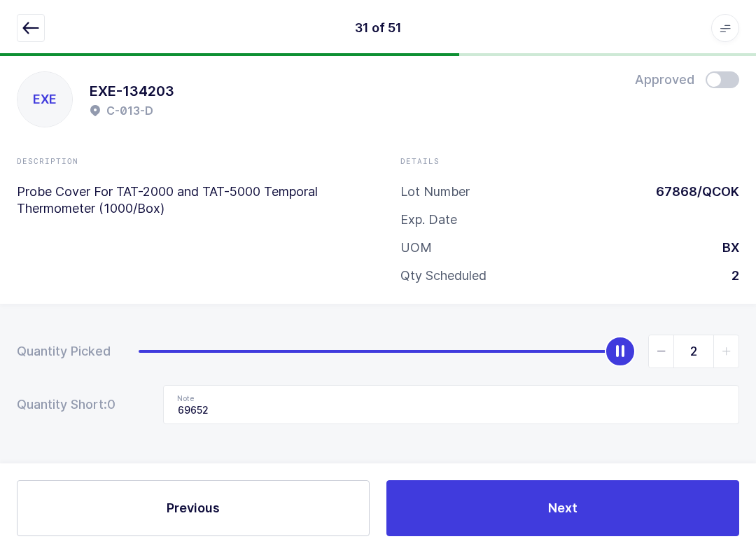 Image resolution: width=756 pixels, height=553 pixels. I want to click on div: Exp. Date, so click(428, 220).